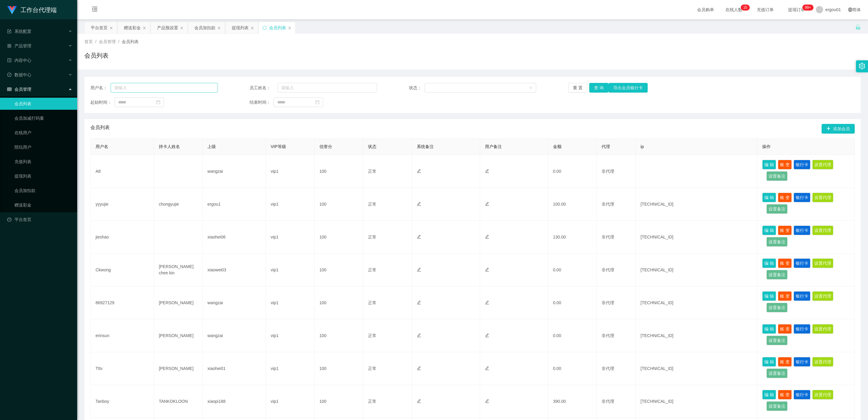  I want to click on div: 会员加扣款, so click(205, 28).